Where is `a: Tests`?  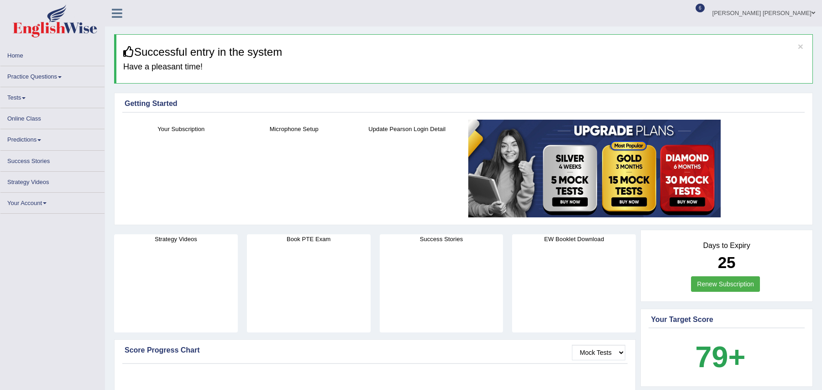 a: Tests is located at coordinates (52, 96).